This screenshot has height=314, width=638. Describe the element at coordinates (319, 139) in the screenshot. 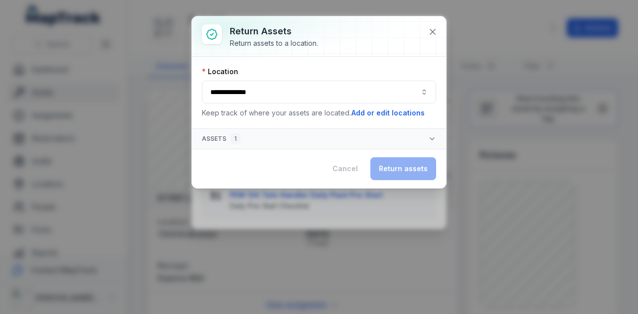

I see `button: Assets1` at that location.